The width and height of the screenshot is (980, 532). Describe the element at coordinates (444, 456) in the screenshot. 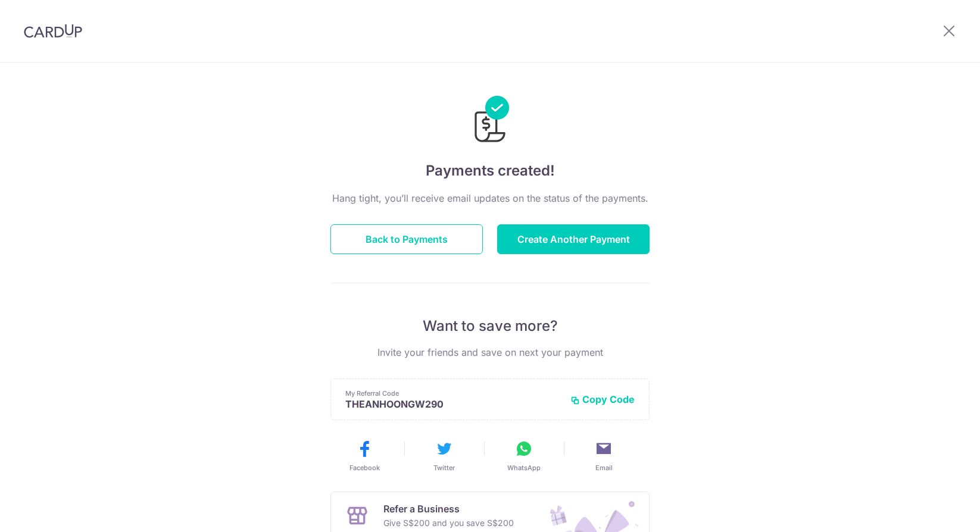

I see `button: Twitter` at that location.